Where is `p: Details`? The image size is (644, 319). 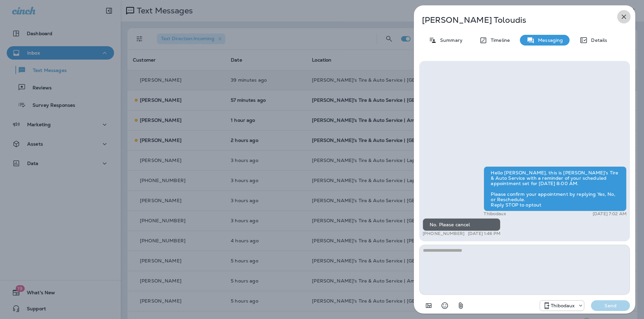 p: Details is located at coordinates (597, 40).